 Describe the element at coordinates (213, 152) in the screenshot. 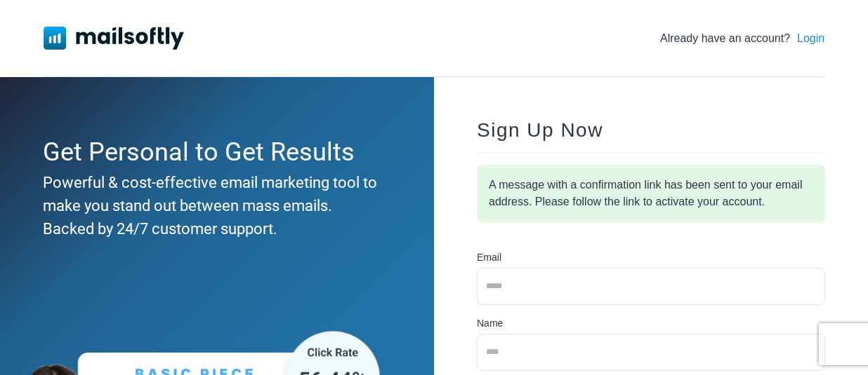

I see `div: Get Personal to Get Results` at that location.